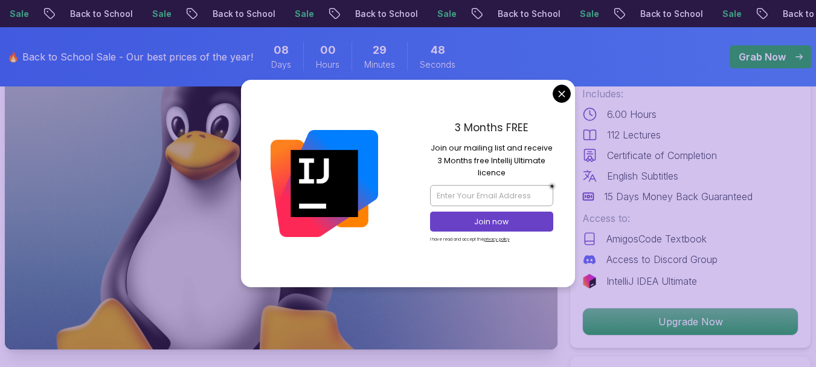 The height and width of the screenshot is (367, 816). Describe the element at coordinates (327, 65) in the screenshot. I see `span: Hours` at that location.